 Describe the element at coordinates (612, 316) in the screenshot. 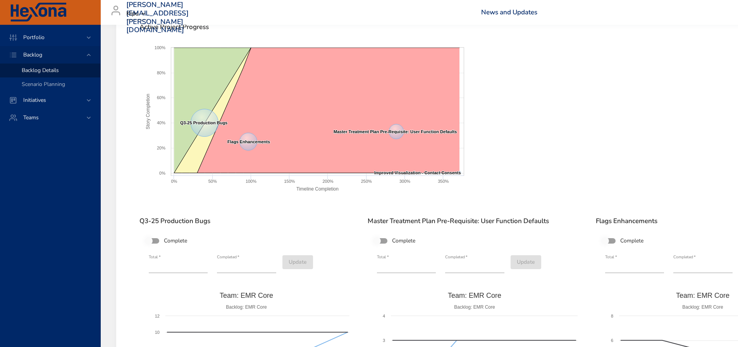

I see `text: 8` at that location.